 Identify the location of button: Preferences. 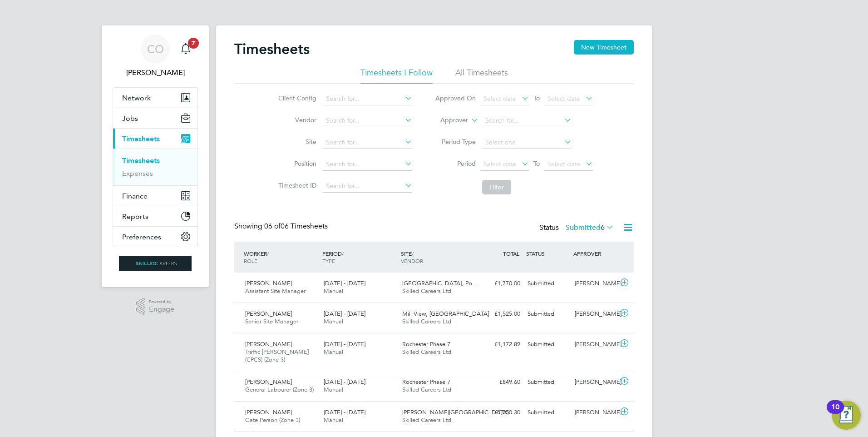
(155, 237).